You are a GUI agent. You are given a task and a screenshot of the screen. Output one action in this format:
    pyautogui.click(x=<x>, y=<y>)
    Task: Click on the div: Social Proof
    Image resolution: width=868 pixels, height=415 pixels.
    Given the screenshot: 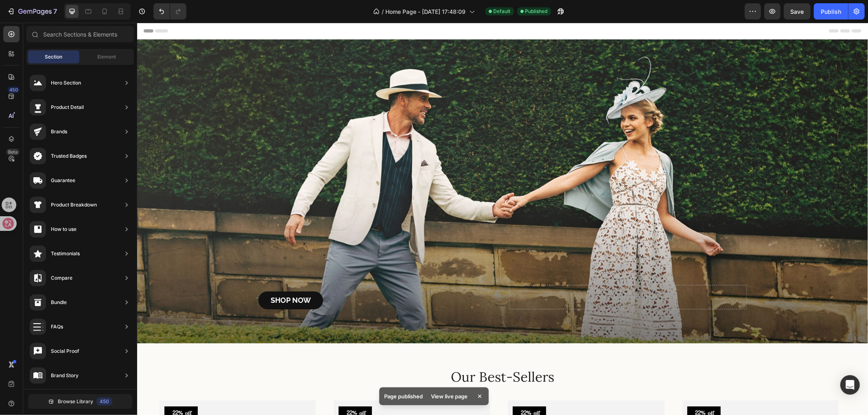 What is the action you would take?
    pyautogui.click(x=65, y=351)
    